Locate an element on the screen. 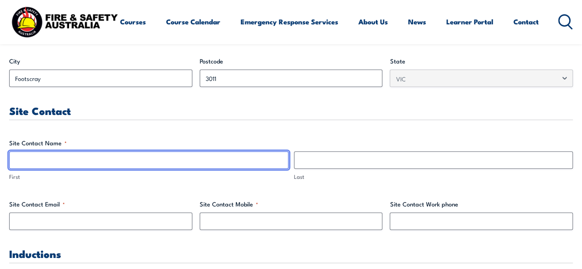 The width and height of the screenshot is (582, 269). label: Site Contact Mobile is located at coordinates (291, 204).